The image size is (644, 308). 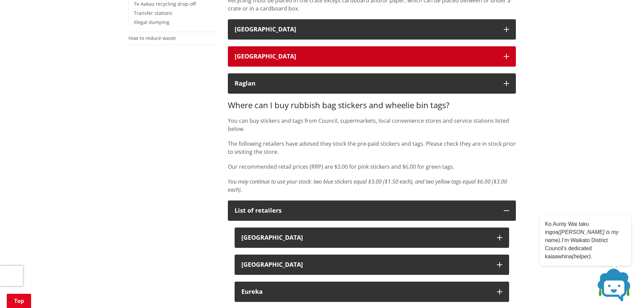 What do you see at coordinates (372, 148) in the screenshot?
I see `p: The following retailers have advised they stock the pre-paid stickers and tags. Please check they...` at bounding box center [372, 148].